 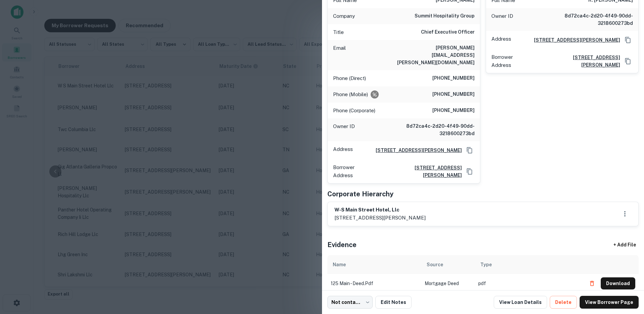 I want to click on p: Phone (Corporate), so click(x=354, y=111).